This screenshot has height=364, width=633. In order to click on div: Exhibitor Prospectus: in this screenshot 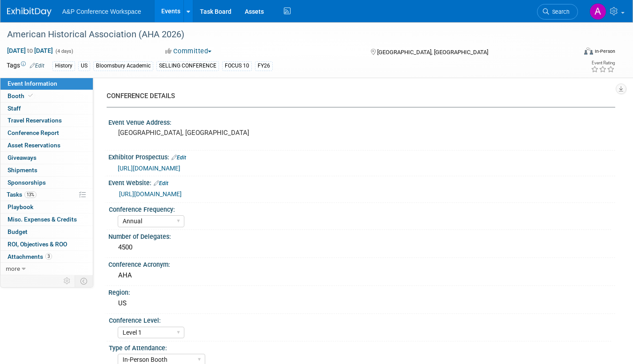, I will do `click(362, 156)`.